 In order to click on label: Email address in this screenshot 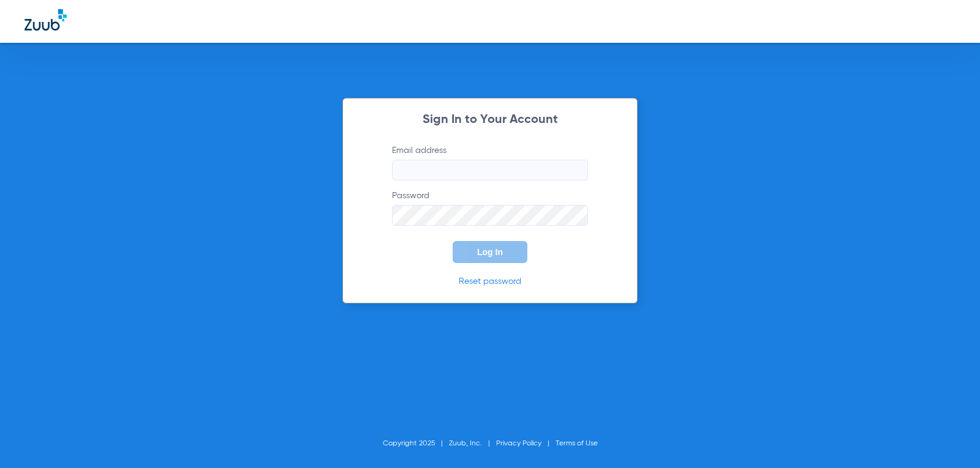, I will do `click(490, 162)`.